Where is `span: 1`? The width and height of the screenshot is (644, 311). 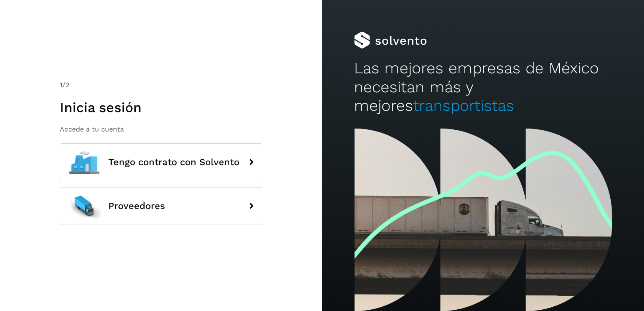 span: 1 is located at coordinates (61, 85).